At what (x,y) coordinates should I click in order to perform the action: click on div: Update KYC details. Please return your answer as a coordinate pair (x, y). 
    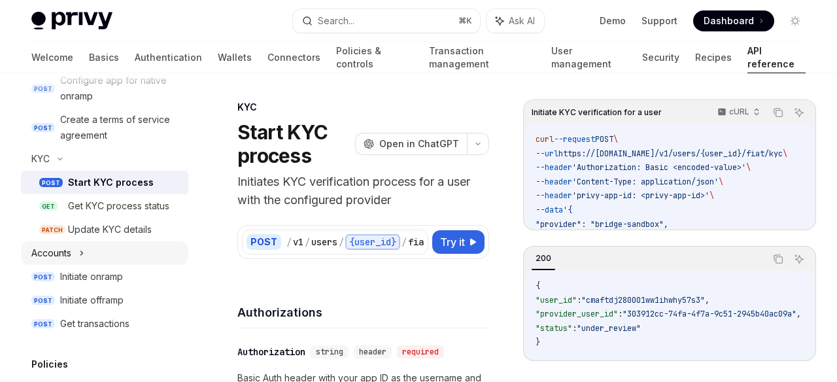
    Looking at the image, I should click on (110, 230).